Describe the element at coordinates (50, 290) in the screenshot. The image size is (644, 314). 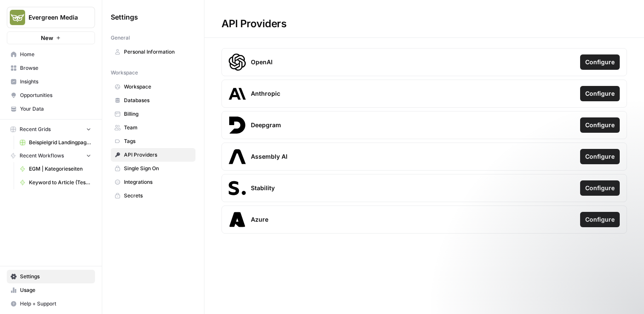
I see `a: Usage` at that location.